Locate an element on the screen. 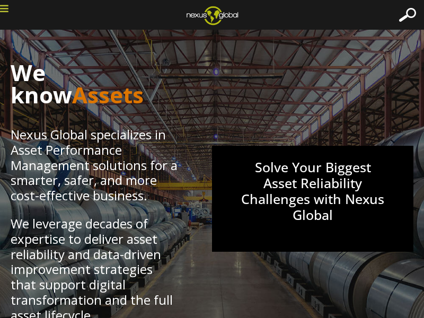 The width and height of the screenshot is (424, 318). p: Nexus Global specializes in Asset Performance Management solutions for a smarter, safer, and more... is located at coordinates (95, 166).